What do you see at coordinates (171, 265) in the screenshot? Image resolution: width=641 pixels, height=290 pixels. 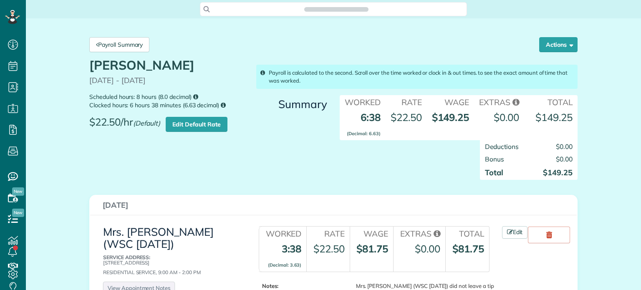 I see `div: Residential Service, 9:00 AM - 2:00 PM` at bounding box center [171, 265].